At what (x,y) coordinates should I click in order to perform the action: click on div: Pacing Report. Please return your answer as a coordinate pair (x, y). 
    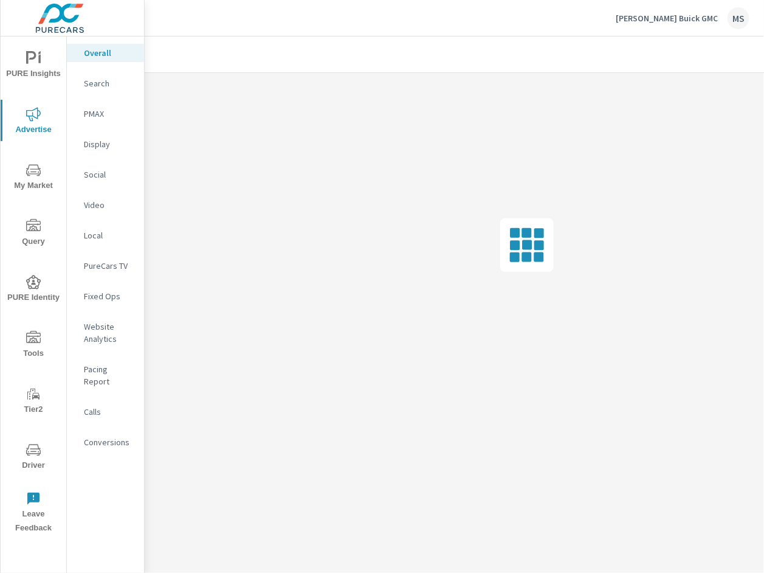
    Looking at the image, I should click on (105, 375).